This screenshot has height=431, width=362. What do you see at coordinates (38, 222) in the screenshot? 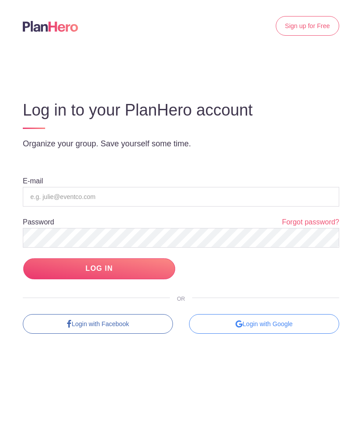
I see `label: Password` at bounding box center [38, 222].